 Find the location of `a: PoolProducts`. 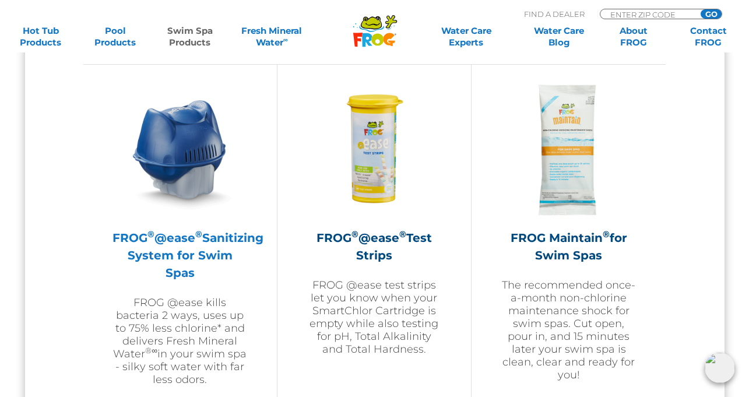

a: PoolProducts is located at coordinates (115, 37).